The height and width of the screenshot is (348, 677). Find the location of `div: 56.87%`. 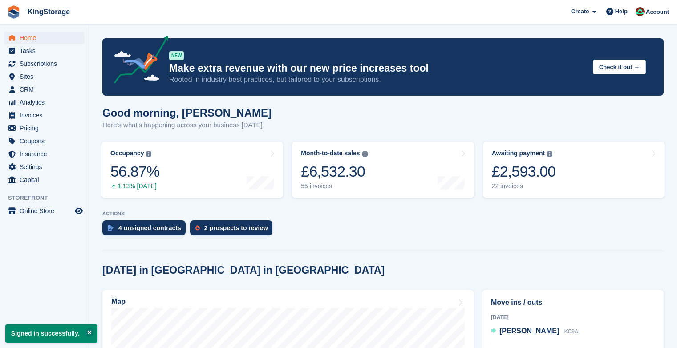

div: 56.87% is located at coordinates (135, 171).